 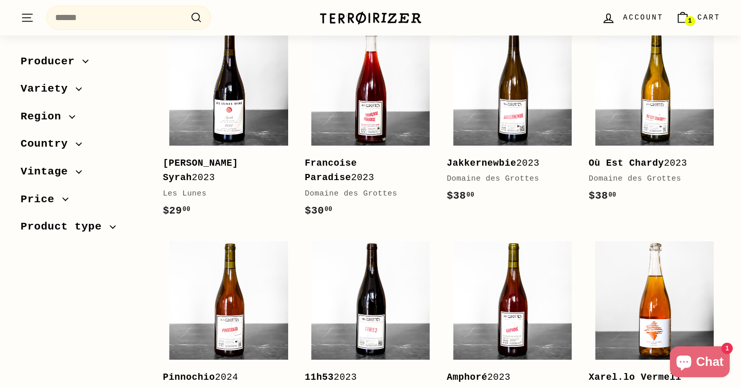 What do you see at coordinates (644, 18) in the screenshot?
I see `span: Account` at bounding box center [644, 18].